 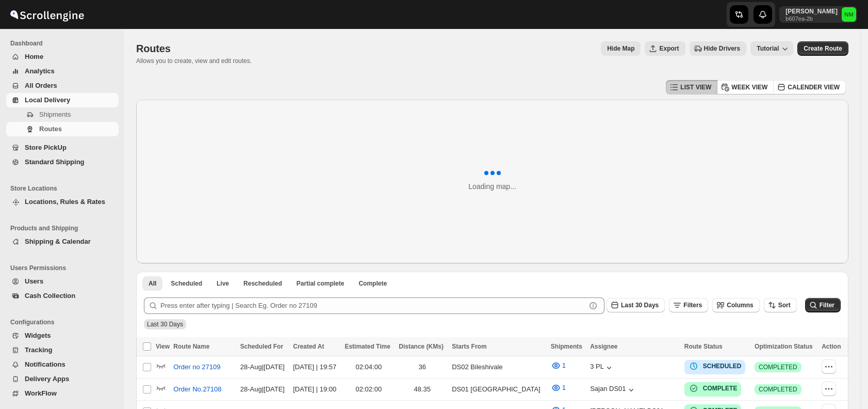 I want to click on button: WorkFlow, so click(x=62, y=393).